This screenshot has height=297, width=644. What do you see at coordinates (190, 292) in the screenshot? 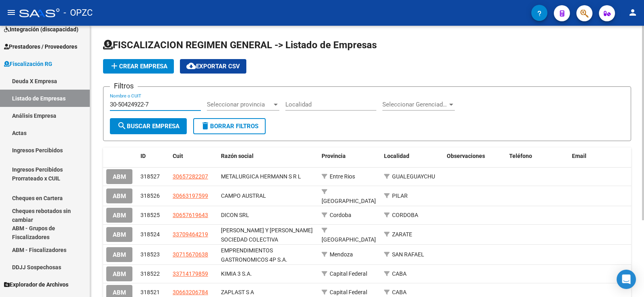
I see `span: 30663206784` at bounding box center [190, 292].